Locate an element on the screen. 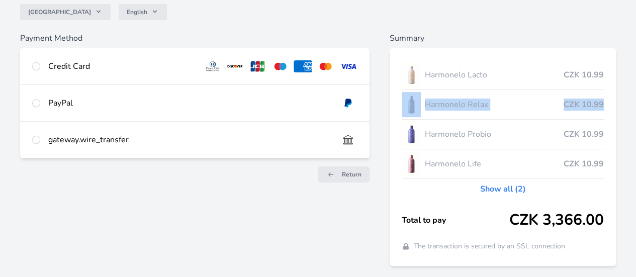 Image resolution: width=636 pixels, height=277 pixels. span: Return is located at coordinates (351, 174).